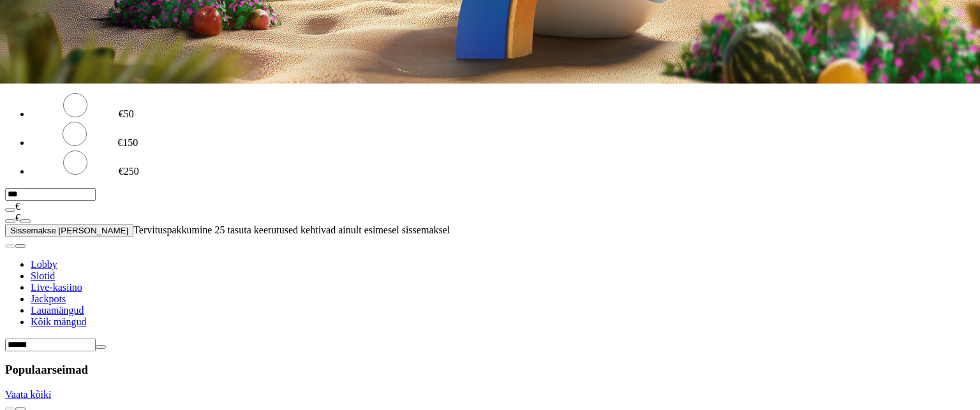 Image resolution: width=980 pixels, height=410 pixels. I want to click on span: Lauamängud, so click(58, 310).